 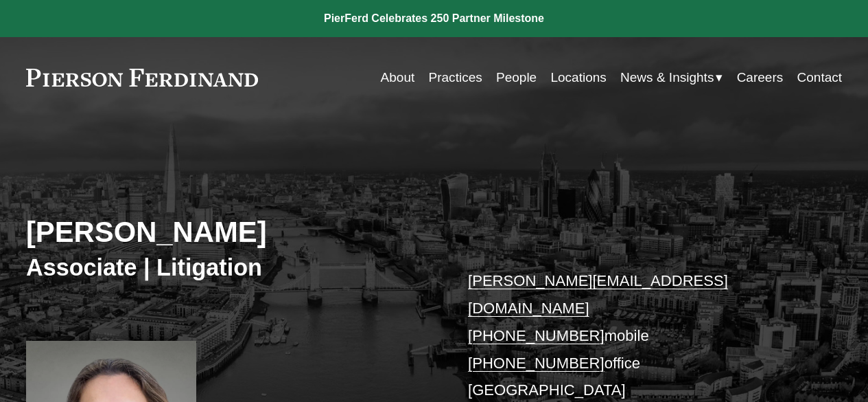 I want to click on a: Practices, so click(x=455, y=78).